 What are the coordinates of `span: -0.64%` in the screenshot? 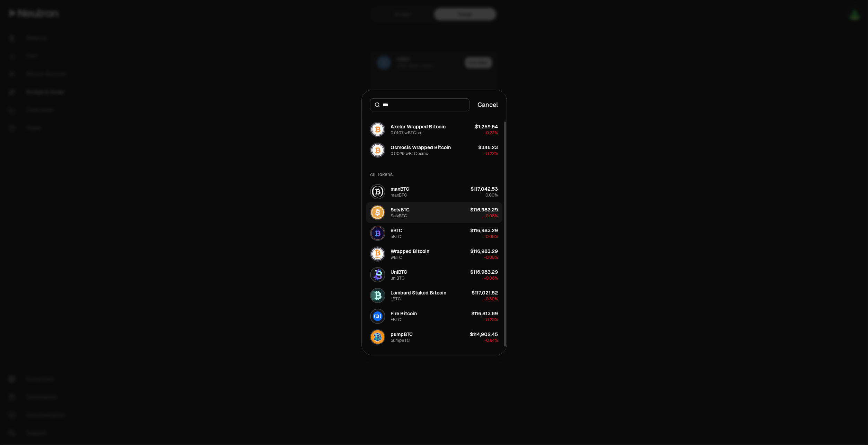 It's located at (491, 341).